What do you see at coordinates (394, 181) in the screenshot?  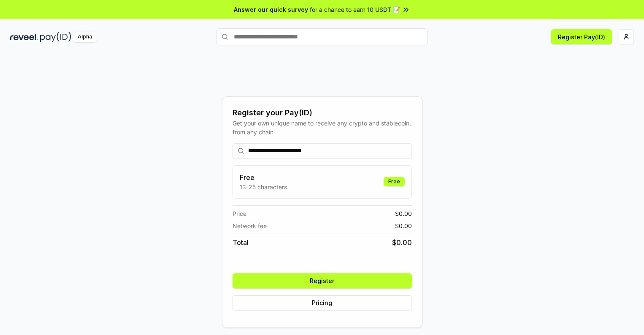 I see `div: Free` at bounding box center [394, 181].